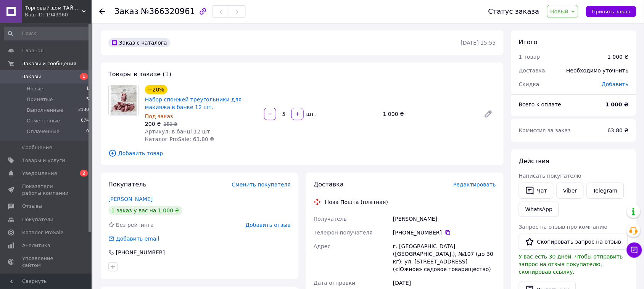 This screenshot has width=644, height=289. I want to click on span: Принять заказ, so click(611, 11).